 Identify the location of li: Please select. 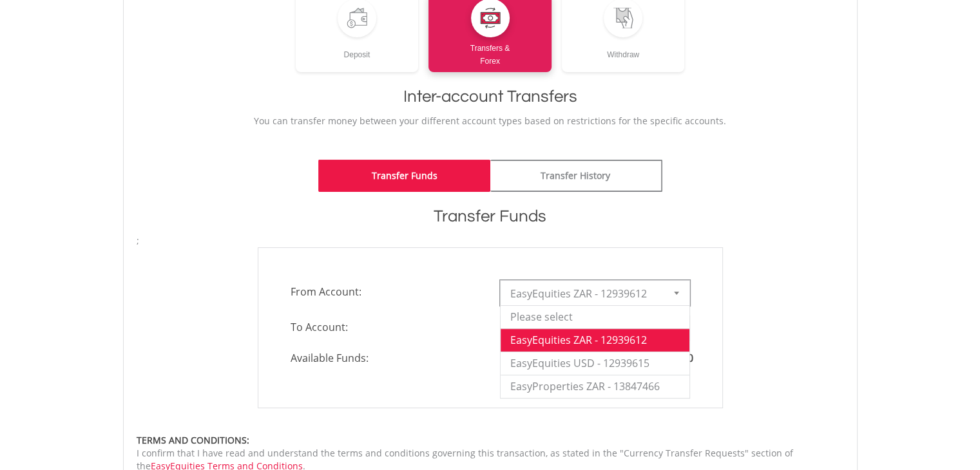
(595, 317).